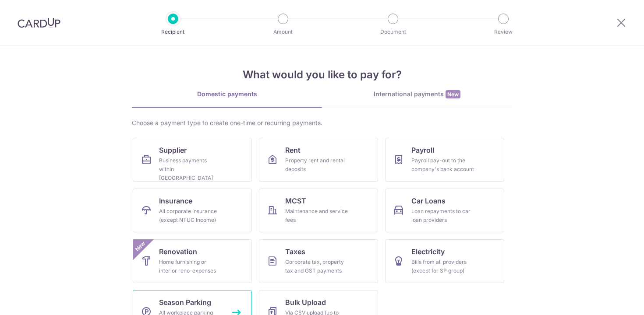 This screenshot has width=644, height=315. Describe the element at coordinates (295, 252) in the screenshot. I see `span: Taxes` at that location.